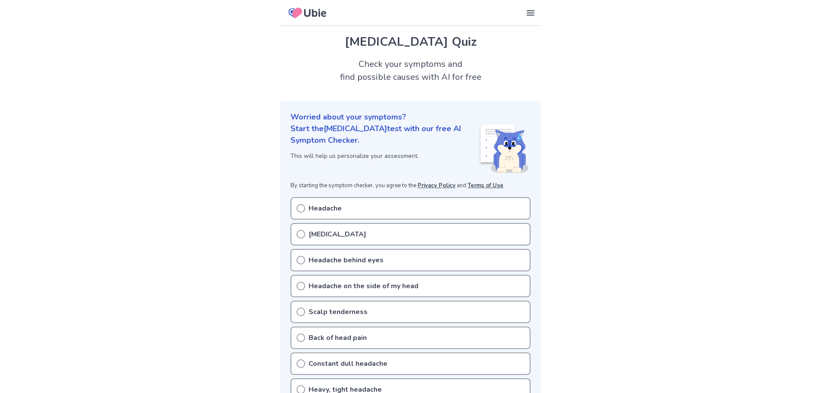 This screenshot has height=393, width=821. I want to click on a: Privacy Policy, so click(437, 185).